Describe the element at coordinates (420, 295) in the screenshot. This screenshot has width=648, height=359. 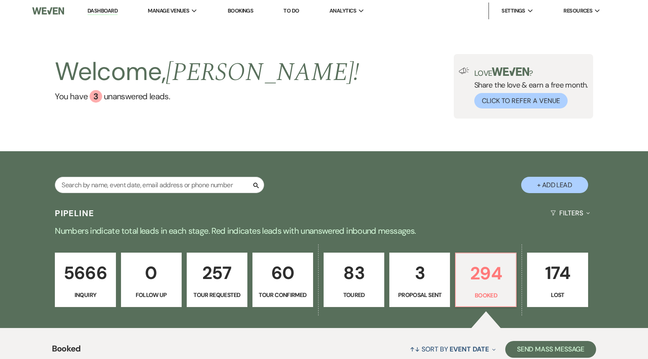
I see `p: Proposal Sent` at that location.